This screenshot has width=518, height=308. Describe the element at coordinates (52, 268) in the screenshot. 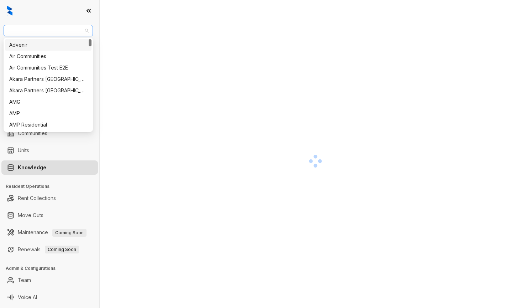

I see `h3: Admin & Configurations` at that location.